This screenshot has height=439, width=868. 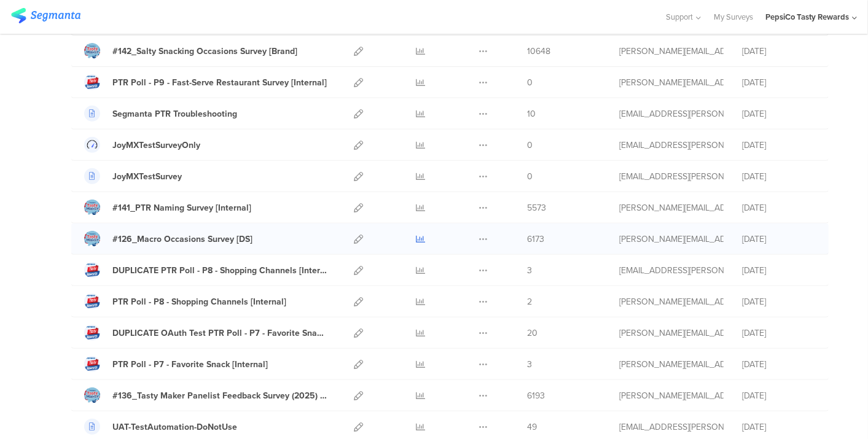 I want to click on div: JoyMXTestSurvey, so click(x=147, y=176).